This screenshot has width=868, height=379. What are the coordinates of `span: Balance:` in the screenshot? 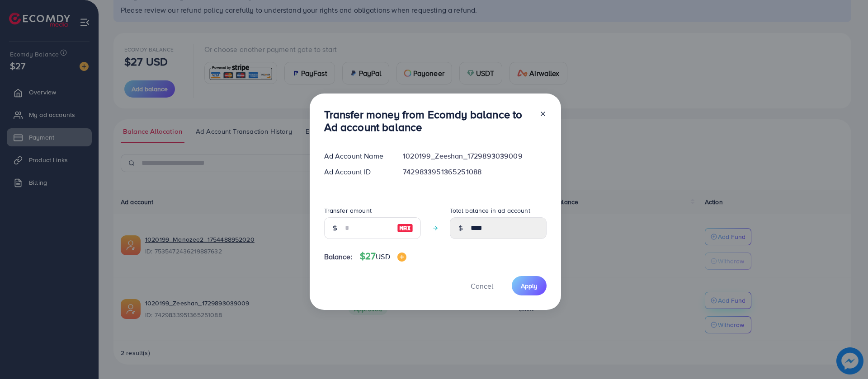 It's located at (338, 257).